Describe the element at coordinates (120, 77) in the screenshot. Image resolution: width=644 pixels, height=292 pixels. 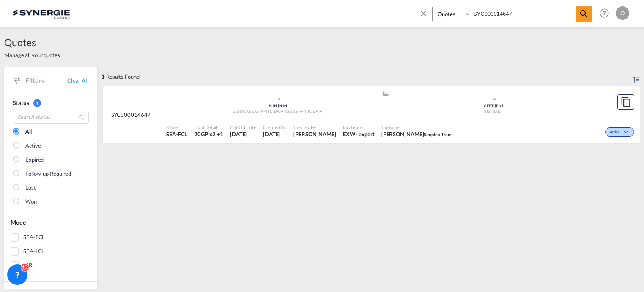
I see `div: 1 Results Found` at that location.